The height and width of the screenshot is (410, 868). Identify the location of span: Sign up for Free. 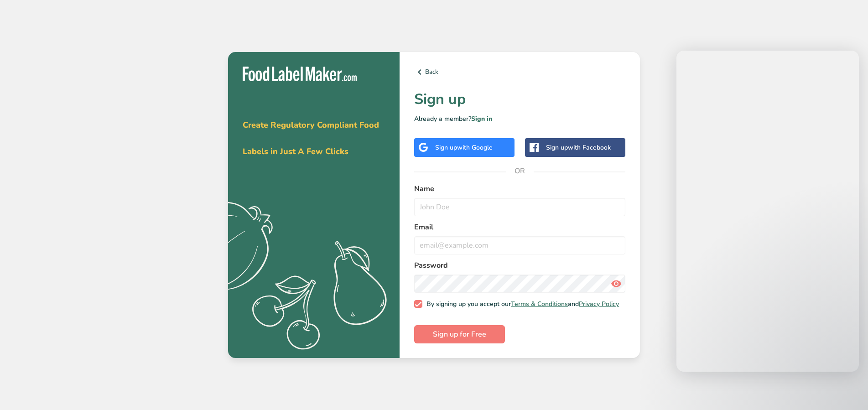
(459, 334).